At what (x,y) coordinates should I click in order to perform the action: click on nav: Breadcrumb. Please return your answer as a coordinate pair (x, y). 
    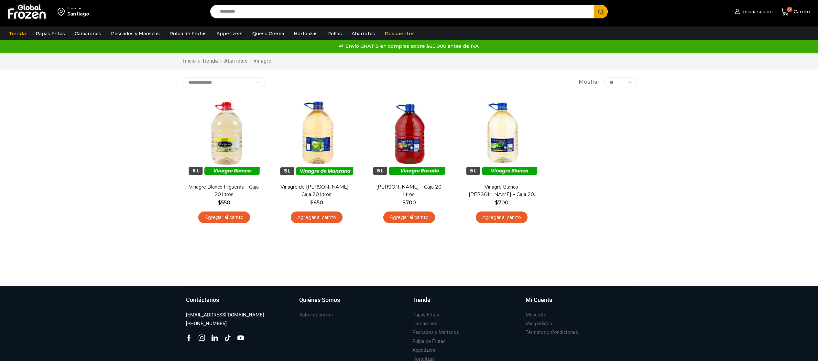
    Looking at the image, I should click on (227, 61).